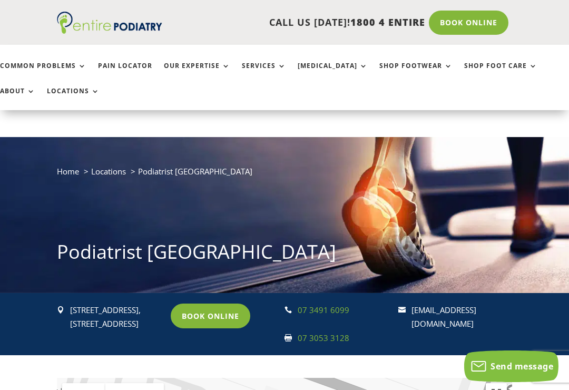 The image size is (569, 390). What do you see at coordinates (68, 171) in the screenshot?
I see `span: Home` at bounding box center [68, 171].